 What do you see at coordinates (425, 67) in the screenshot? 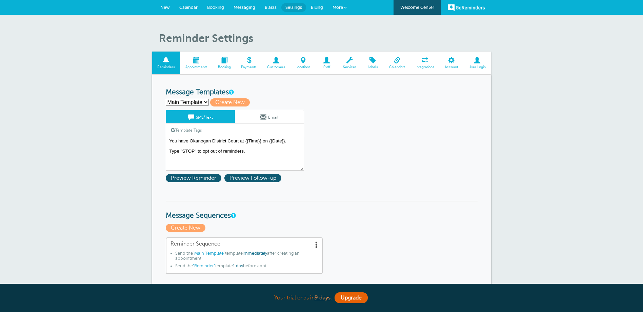
I see `span: Integrations` at bounding box center [425, 67].